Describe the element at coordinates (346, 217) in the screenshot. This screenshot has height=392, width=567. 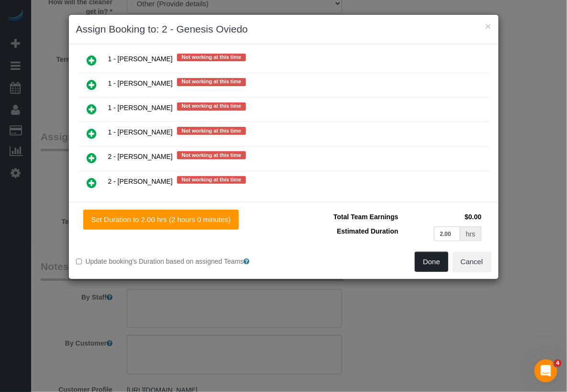
I see `td: Total Team Earnings` at that location.